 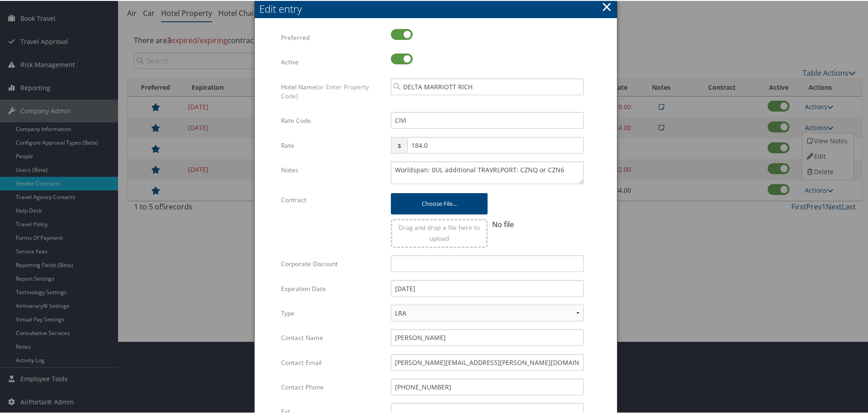 I want to click on span: Drag and drop a file here to upload, so click(x=439, y=232).